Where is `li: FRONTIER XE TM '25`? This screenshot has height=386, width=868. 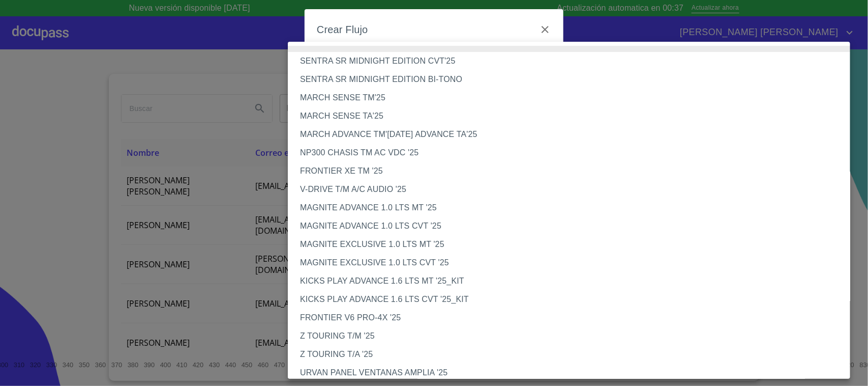
li: FRONTIER XE TM '25 is located at coordinates (573, 171).